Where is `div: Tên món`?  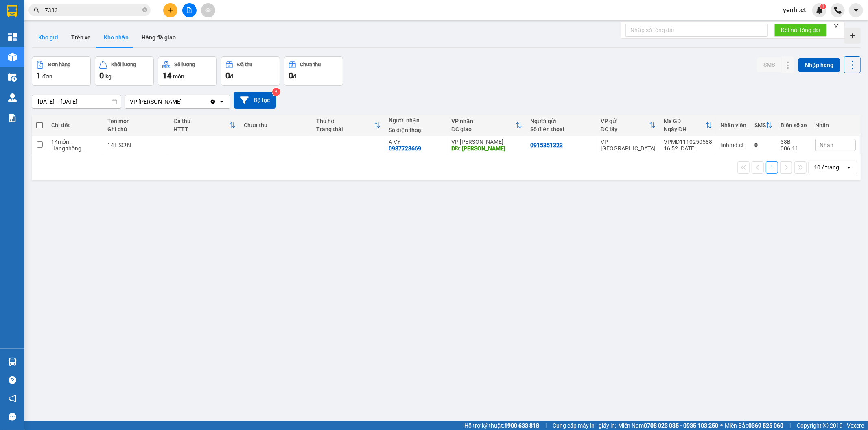 div: Tên món is located at coordinates (136, 121).